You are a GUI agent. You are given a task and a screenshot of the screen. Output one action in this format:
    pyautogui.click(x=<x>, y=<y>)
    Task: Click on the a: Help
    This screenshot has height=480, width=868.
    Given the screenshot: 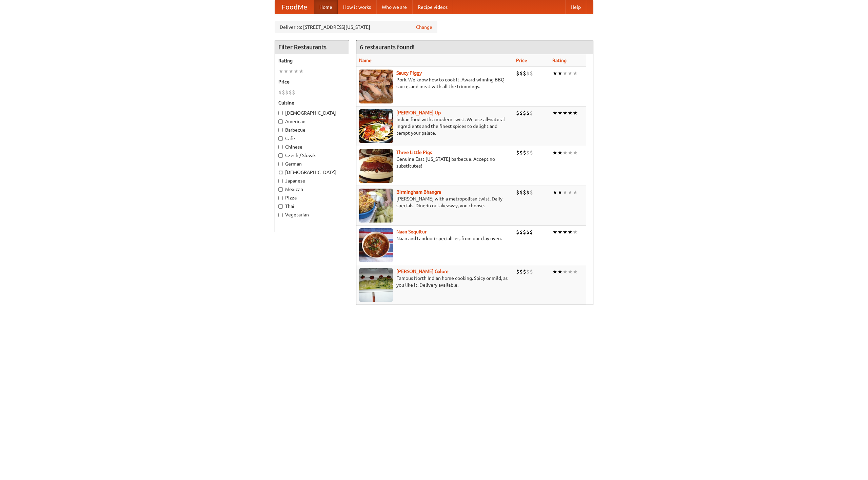 What is the action you would take?
    pyautogui.click(x=576, y=7)
    